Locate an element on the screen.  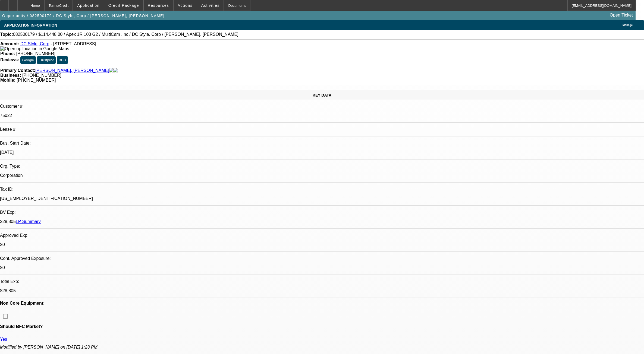
strong: Phone: is located at coordinates (8, 54).